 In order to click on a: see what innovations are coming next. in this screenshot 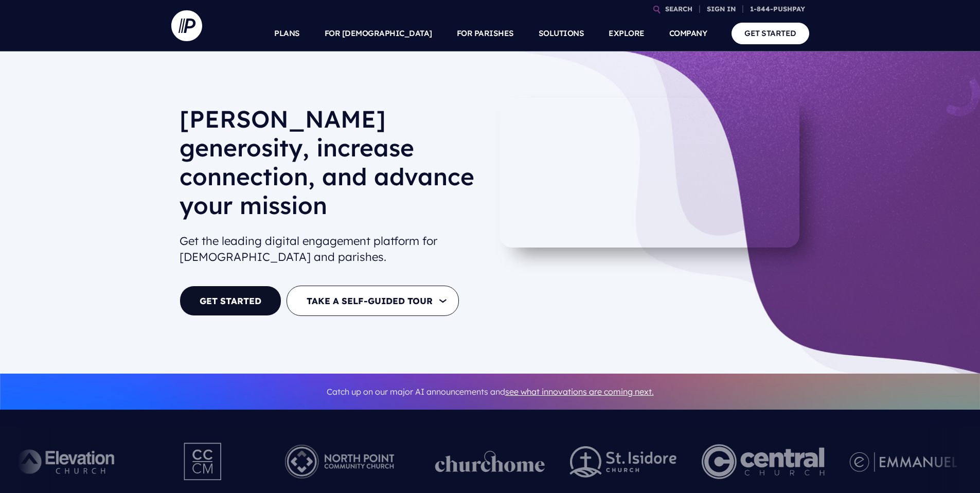, I will do `click(579, 392)`.